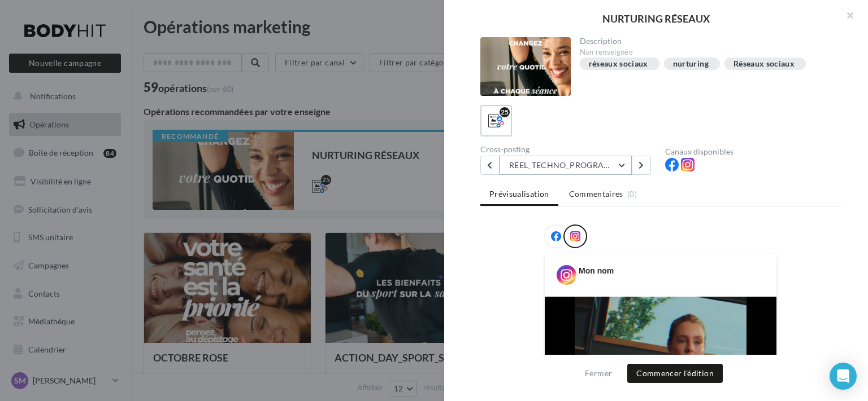  Describe the element at coordinates (706, 52) in the screenshot. I see `div: Non renseignée` at that location.